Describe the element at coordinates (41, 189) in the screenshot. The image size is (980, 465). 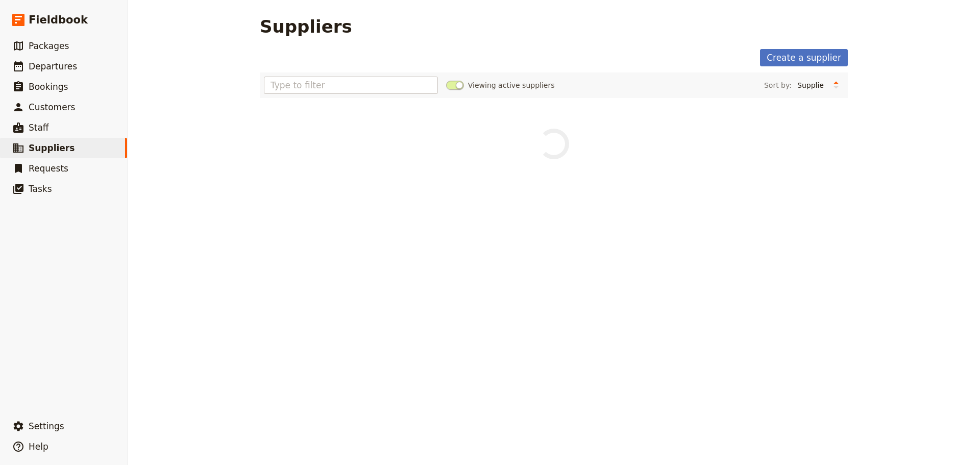
I see `span: Tasks` at that location.